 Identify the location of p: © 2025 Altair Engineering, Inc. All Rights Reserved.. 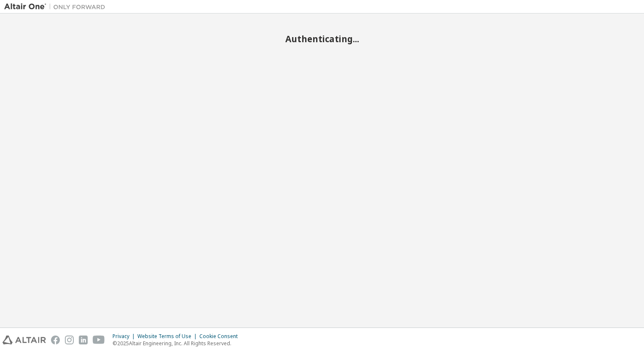
(178, 343).